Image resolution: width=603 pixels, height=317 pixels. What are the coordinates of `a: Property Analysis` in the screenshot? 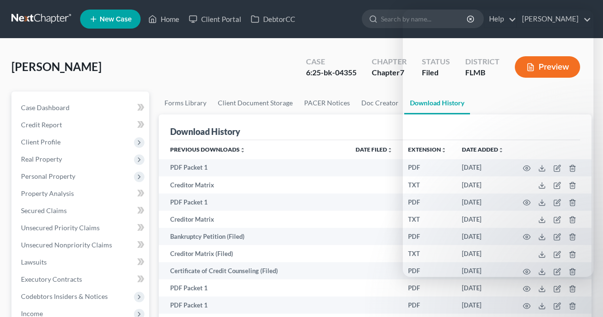 It's located at (81, 194).